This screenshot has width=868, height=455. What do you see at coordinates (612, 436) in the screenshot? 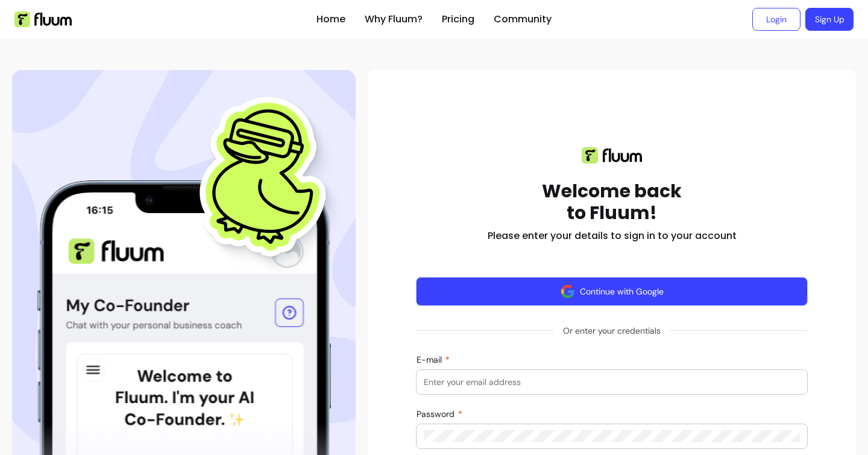
I see `input: Password` at bounding box center [612, 436].